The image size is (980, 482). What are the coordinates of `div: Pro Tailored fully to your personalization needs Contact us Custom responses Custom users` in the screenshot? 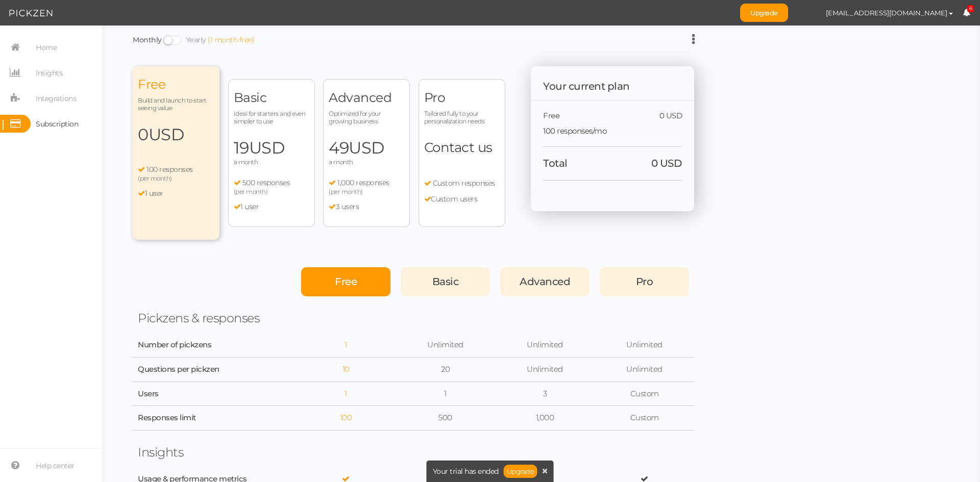 It's located at (462, 153).